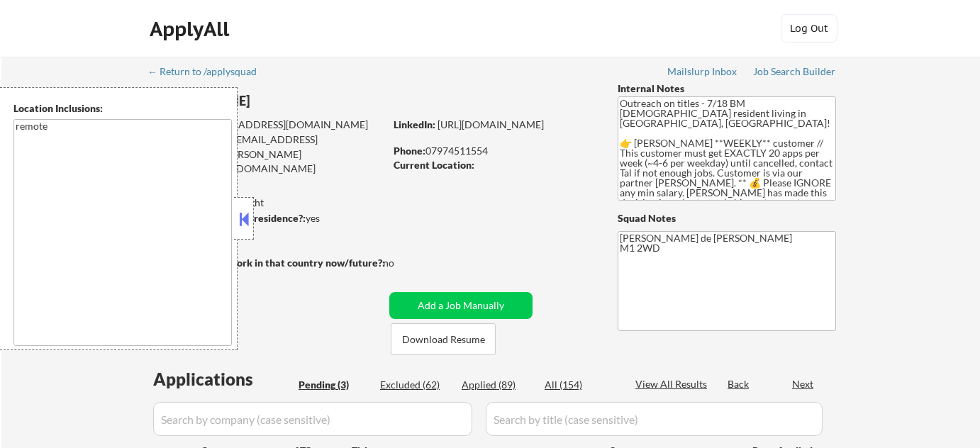  I want to click on div: Job Search Builder, so click(795, 72).